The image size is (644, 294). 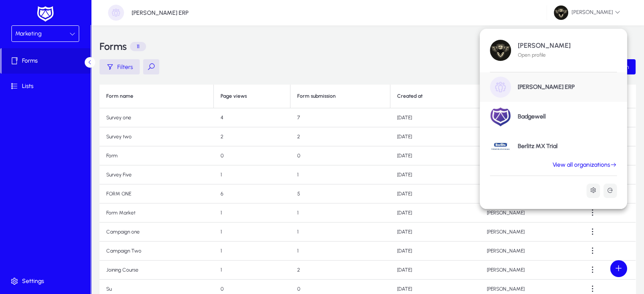 What do you see at coordinates (553, 146) in the screenshot?
I see `a: Berlitz MX Trial` at bounding box center [553, 146].